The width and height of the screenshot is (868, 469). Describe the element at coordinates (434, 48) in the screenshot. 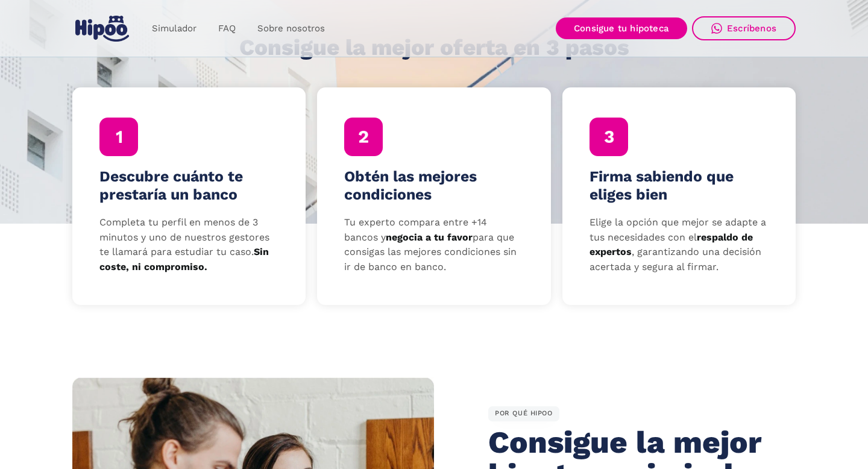

I see `h1: Consigue la mejor oferta en 3 pasos` at that location.